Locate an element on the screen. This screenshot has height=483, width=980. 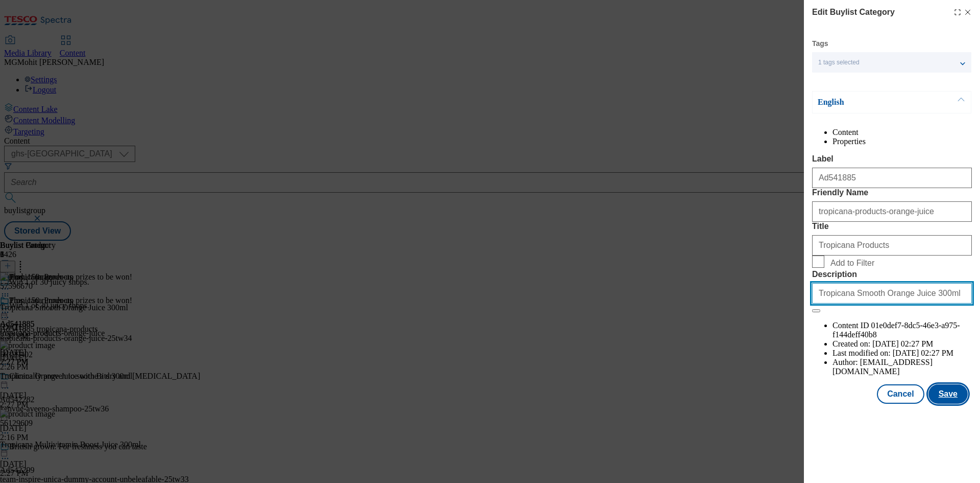
label: Tags is located at coordinates (820, 43).